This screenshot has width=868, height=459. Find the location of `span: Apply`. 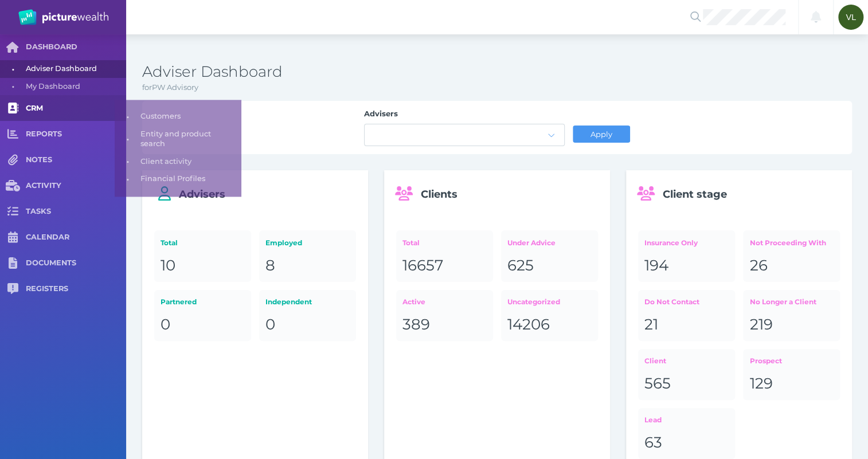

span: Apply is located at coordinates (601, 134).